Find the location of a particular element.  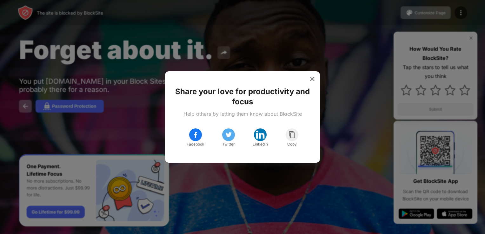

div: Copy is located at coordinates (292, 144).